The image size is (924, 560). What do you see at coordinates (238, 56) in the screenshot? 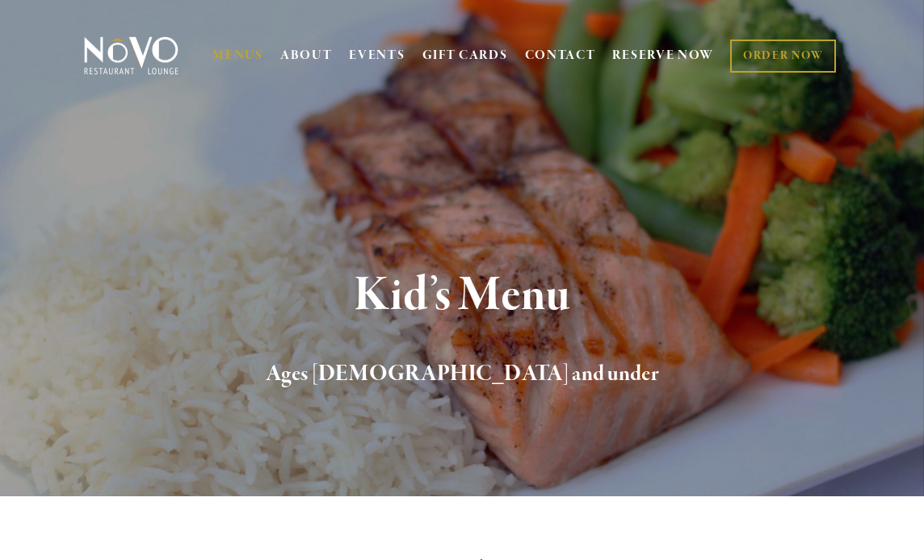
I see `a: MENUS` at bounding box center [238, 56].